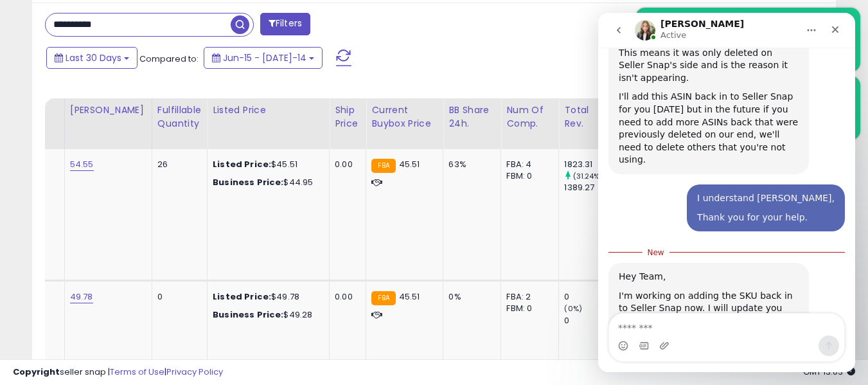  What do you see at coordinates (347, 117) in the screenshot?
I see `div: Ship Price` at bounding box center [347, 117].